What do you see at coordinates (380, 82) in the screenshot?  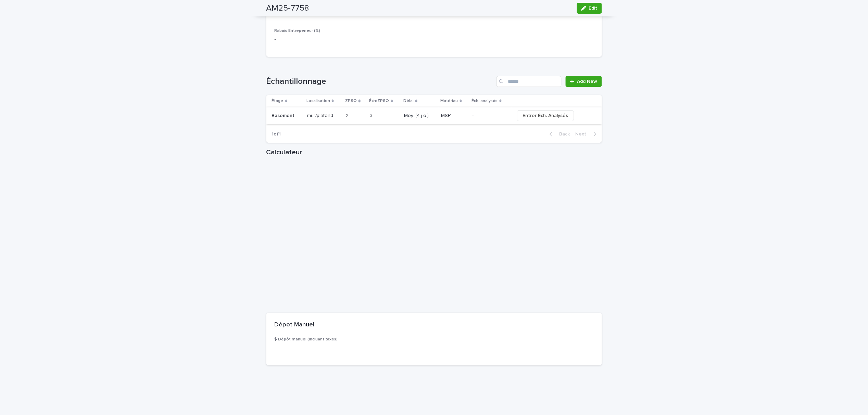 I see `h1: Échantillonnage` at bounding box center [380, 82].